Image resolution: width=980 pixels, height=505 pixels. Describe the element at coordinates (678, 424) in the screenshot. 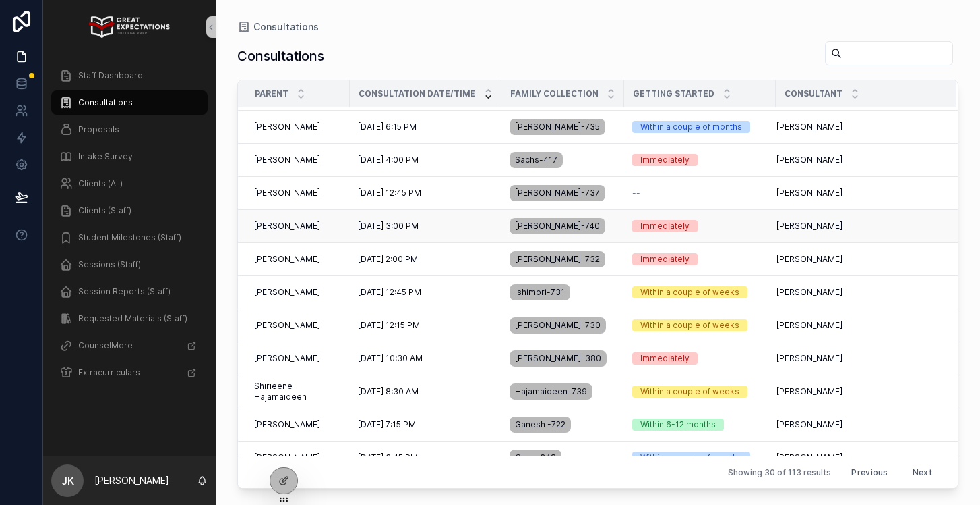

I see `div: Within 6-12 months` at that location.